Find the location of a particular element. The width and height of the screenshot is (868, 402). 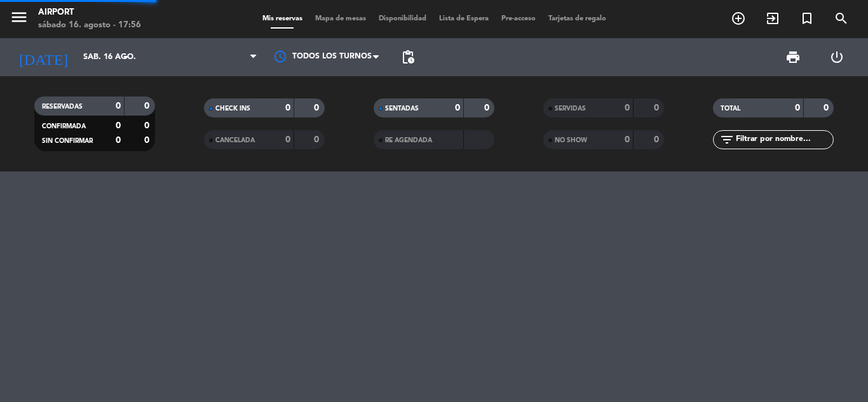

span: Pre-acceso is located at coordinates (519, 18).